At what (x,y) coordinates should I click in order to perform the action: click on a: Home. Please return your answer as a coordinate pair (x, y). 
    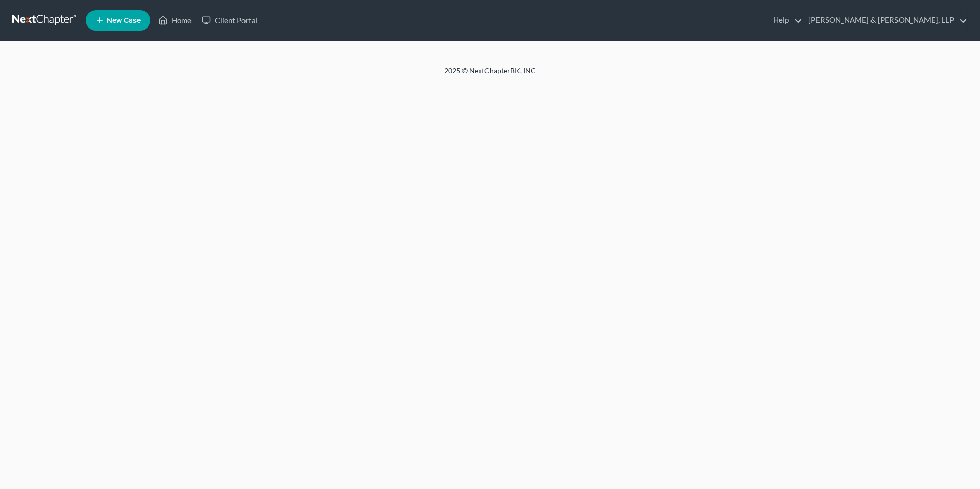
    Looking at the image, I should click on (174, 20).